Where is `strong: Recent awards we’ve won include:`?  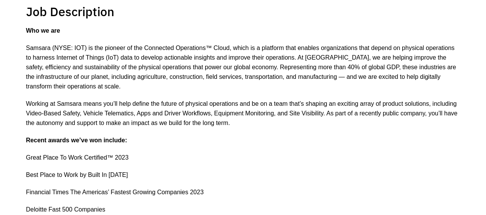
strong: Recent awards we’ve won include: is located at coordinates (77, 140).